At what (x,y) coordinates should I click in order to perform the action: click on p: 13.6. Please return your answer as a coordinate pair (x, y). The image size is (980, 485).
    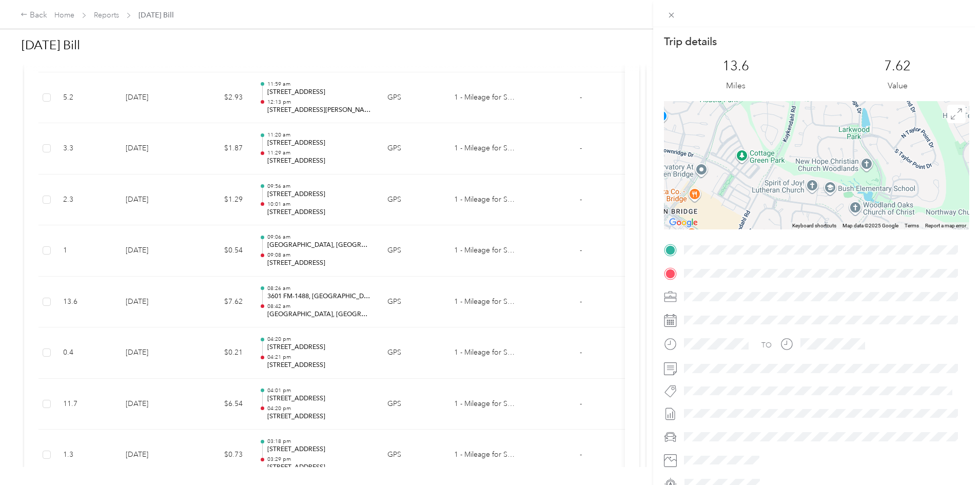
    Looking at the image, I should click on (736, 66).